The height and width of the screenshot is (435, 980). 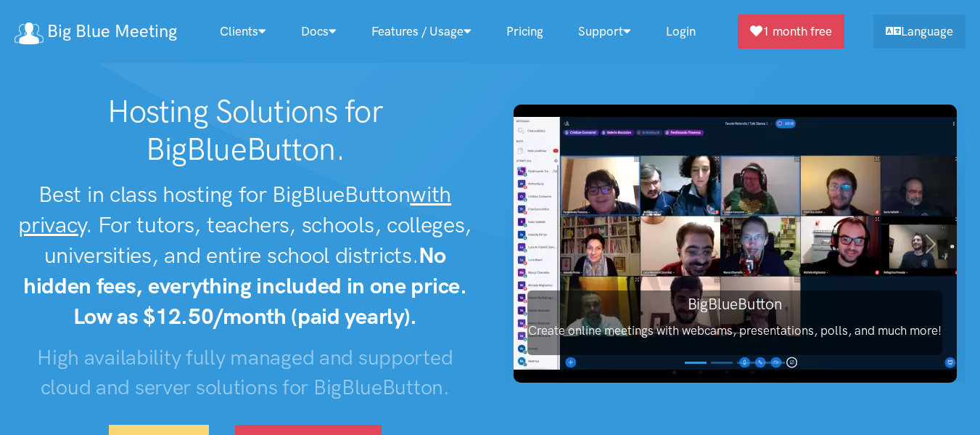 I want to click on a: 1 month free, so click(x=790, y=32).